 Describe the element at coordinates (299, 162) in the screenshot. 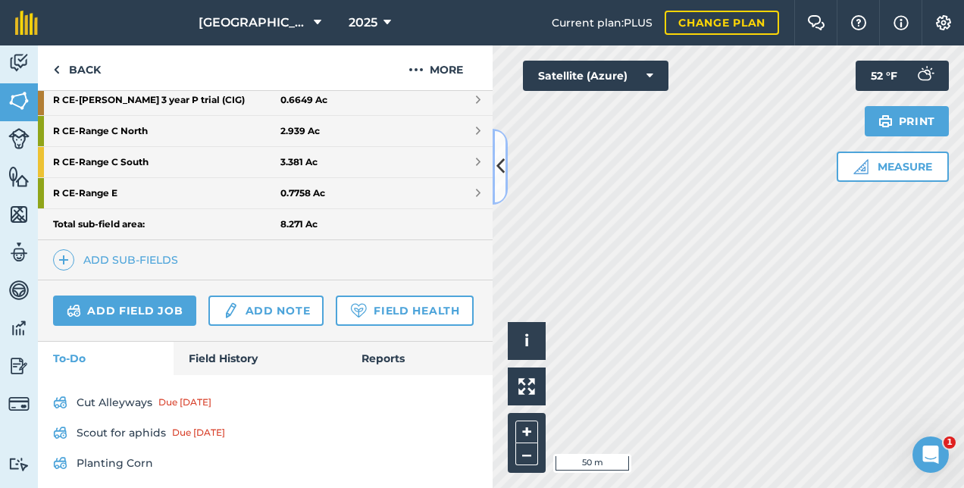

I see `strong: 3.381 Ac` at that location.